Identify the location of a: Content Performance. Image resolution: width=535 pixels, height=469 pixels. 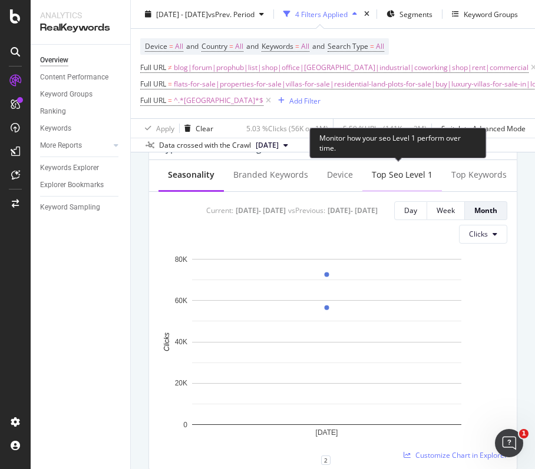
(81, 77).